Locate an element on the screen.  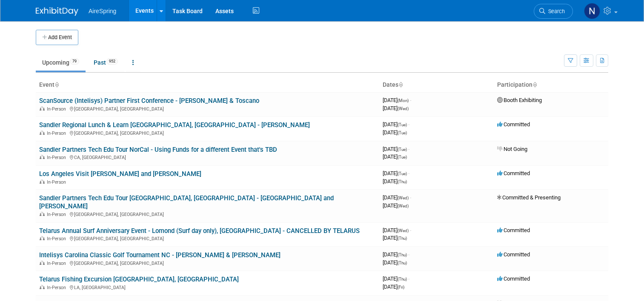
th: Participation is located at coordinates (551, 85).